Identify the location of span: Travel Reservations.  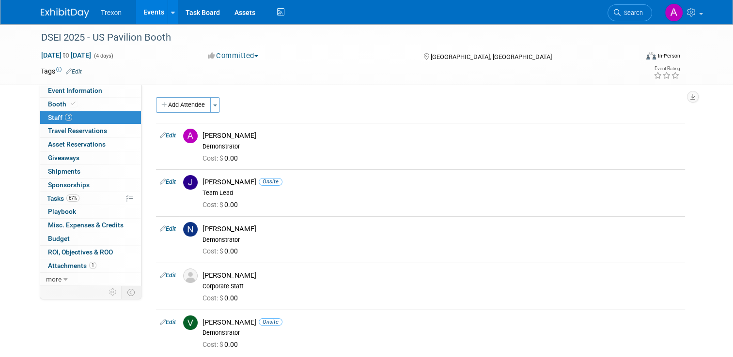
(77, 131).